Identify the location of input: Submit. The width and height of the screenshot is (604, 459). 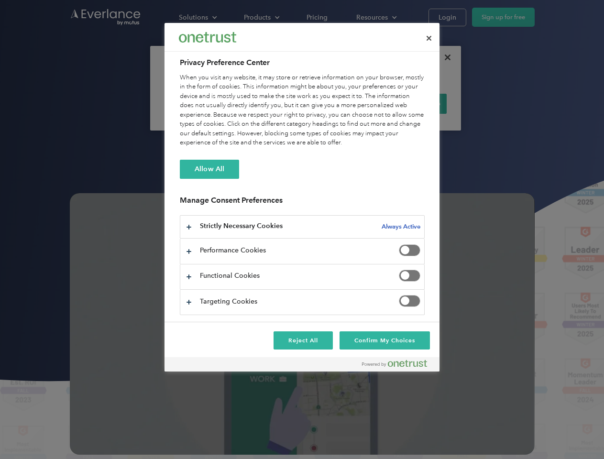
(94, 67).